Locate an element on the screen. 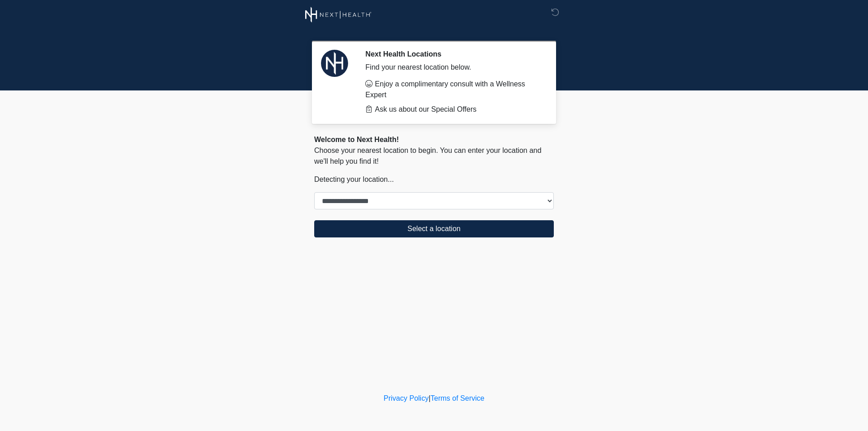 The height and width of the screenshot is (431, 868). span: Detecting your location... is located at coordinates (354, 179).